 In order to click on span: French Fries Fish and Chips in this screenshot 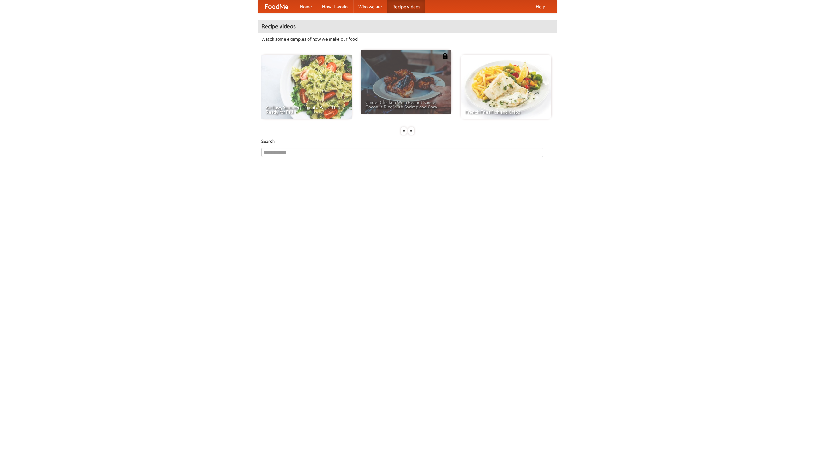, I will do `click(506, 112)`.